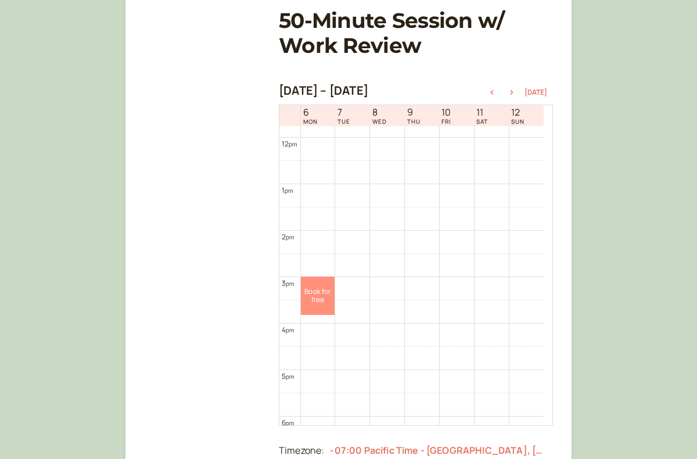 The width and height of the screenshot is (697, 459). What do you see at coordinates (301, 451) in the screenshot?
I see `div: Timezone:` at bounding box center [301, 451].